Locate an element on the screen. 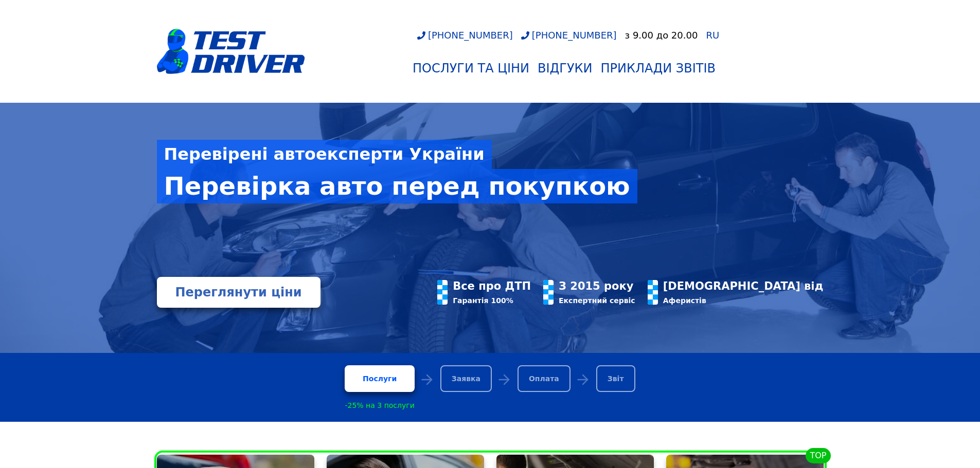 This screenshot has height=468, width=980. div: Перевірені автоексперти України is located at coordinates (324, 154).